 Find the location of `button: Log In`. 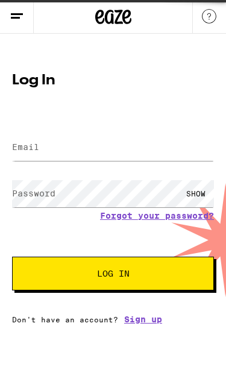

button: Log In is located at coordinates (113, 273).